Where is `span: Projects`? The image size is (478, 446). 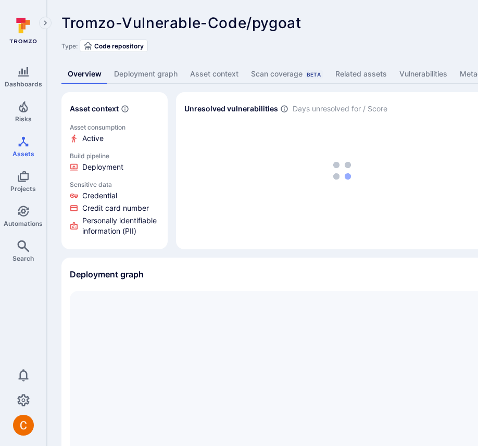
span: Projects is located at coordinates (23, 189).